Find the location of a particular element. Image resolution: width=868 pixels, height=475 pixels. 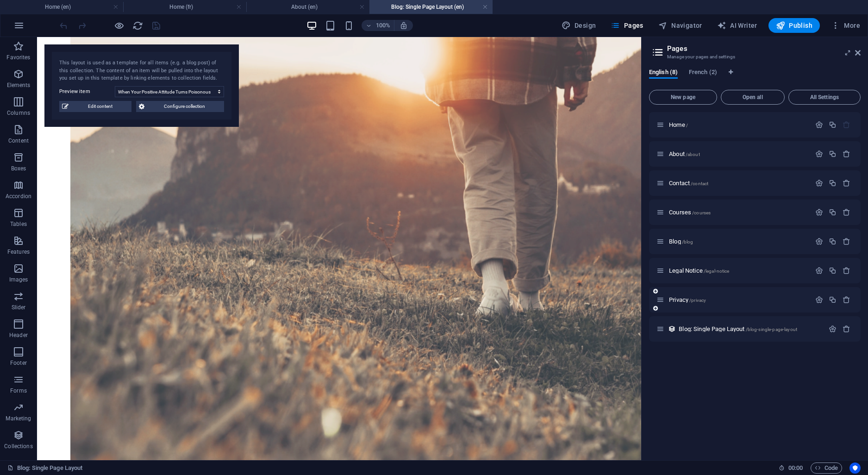

span: /contact is located at coordinates (699, 183).